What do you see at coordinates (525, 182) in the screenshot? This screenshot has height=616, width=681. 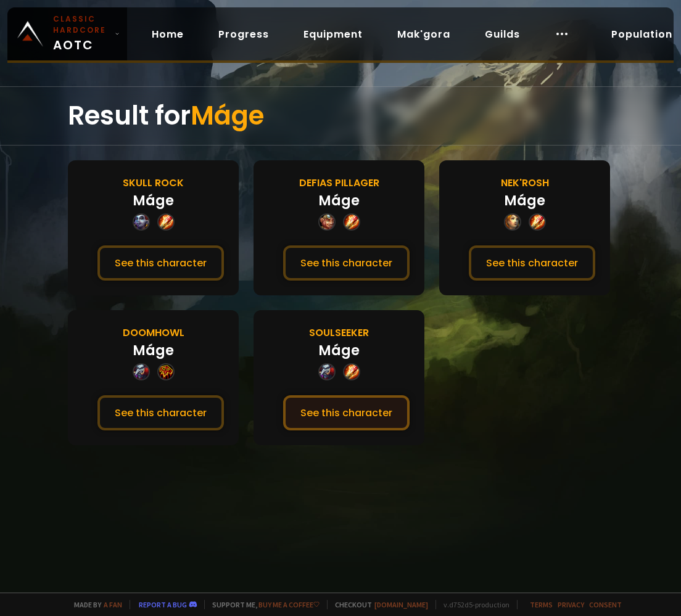 I see `div: Nek'Rosh` at bounding box center [525, 182].